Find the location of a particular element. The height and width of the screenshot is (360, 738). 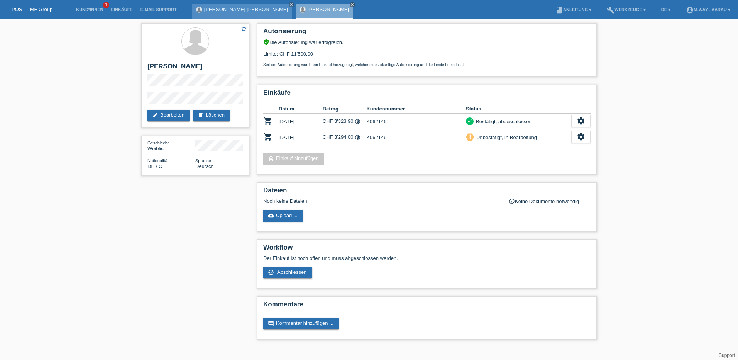

a: commentKommentar hinzufügen ... is located at coordinates (301, 323).